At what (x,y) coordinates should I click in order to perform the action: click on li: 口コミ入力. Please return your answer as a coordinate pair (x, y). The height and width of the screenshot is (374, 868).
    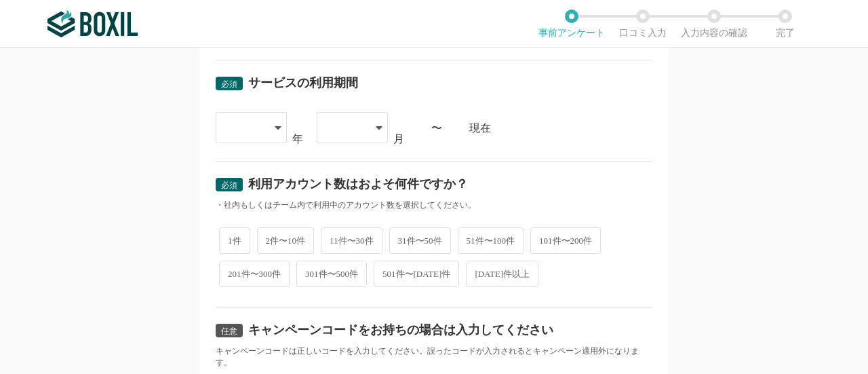
    Looking at the image, I should click on (642, 24).